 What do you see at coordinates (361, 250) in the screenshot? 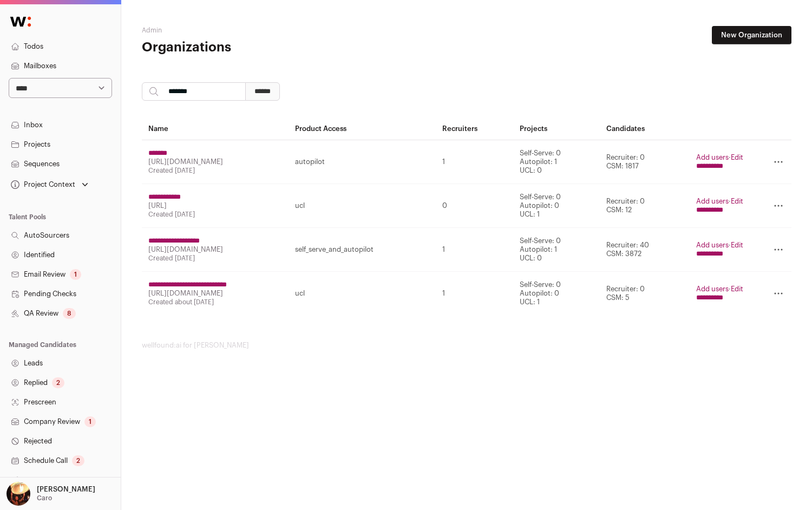
I see `td: self_serve_and_autopilot` at bounding box center [361, 250].